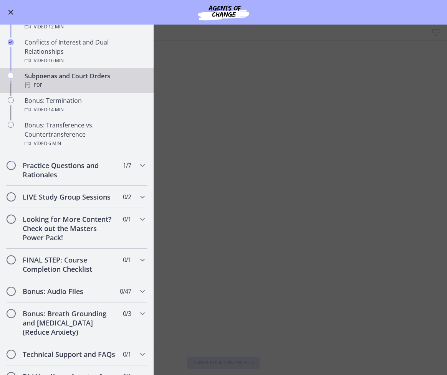 The height and width of the screenshot is (375, 447). I want to click on span: · 6 min, so click(54, 144).